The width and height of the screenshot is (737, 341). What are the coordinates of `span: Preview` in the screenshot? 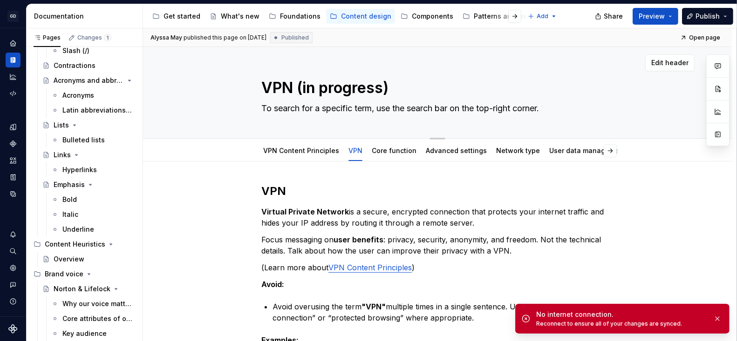 It's located at (652, 16).